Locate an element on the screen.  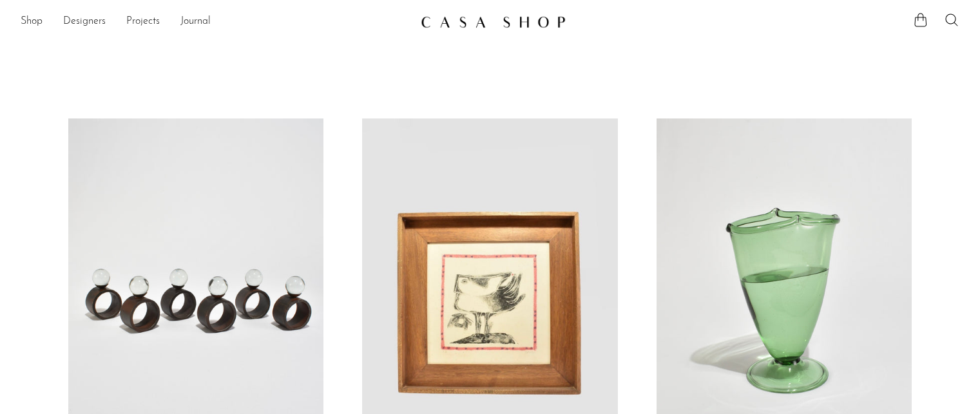
a: Journal is located at coordinates (195, 22).